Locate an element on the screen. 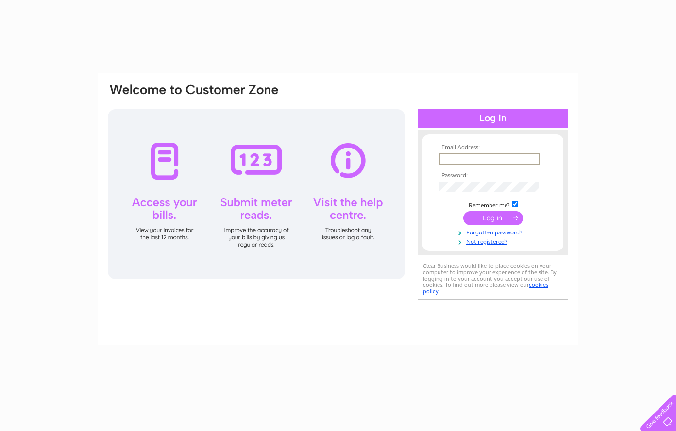  th: Password: is located at coordinates (493, 176).